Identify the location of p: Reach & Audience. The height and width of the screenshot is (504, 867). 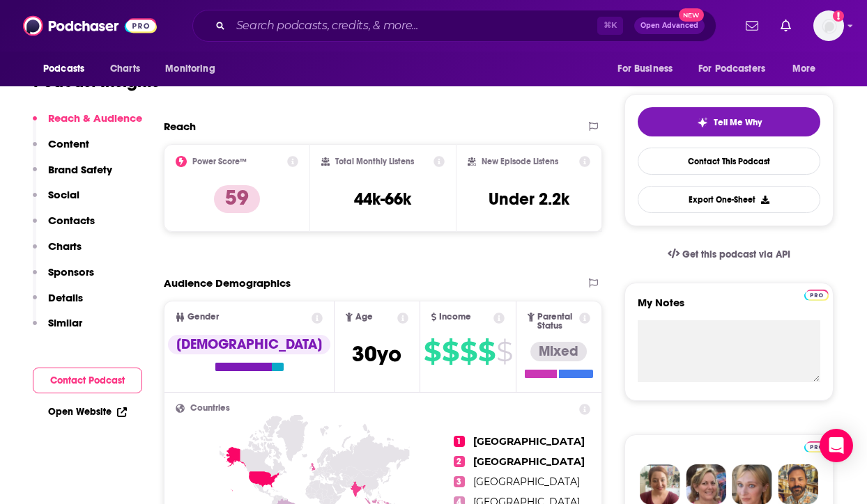
(95, 118).